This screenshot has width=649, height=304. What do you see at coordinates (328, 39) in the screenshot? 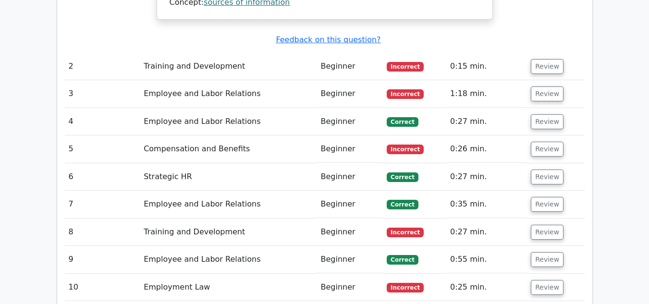
I see `u: Feedback on this question?` at bounding box center [328, 39].